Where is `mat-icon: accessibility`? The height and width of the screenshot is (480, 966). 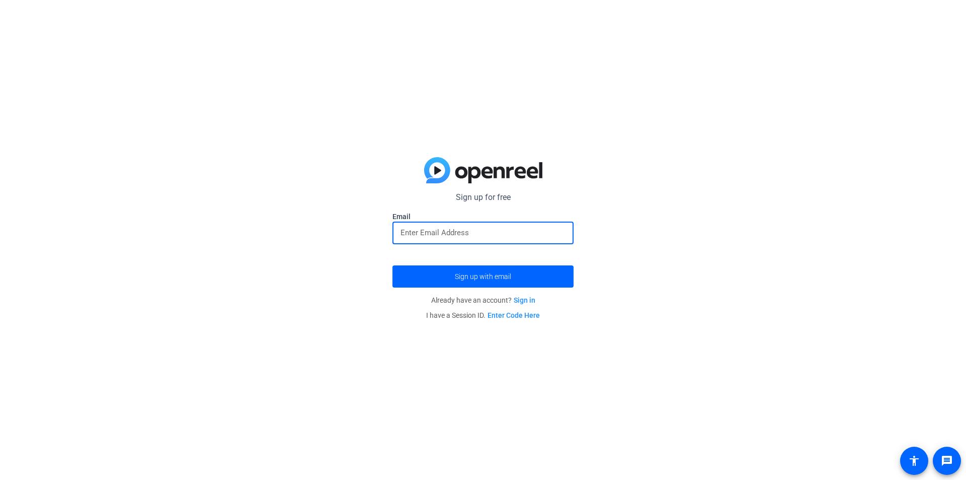 mat-icon: accessibility is located at coordinates (915, 461).